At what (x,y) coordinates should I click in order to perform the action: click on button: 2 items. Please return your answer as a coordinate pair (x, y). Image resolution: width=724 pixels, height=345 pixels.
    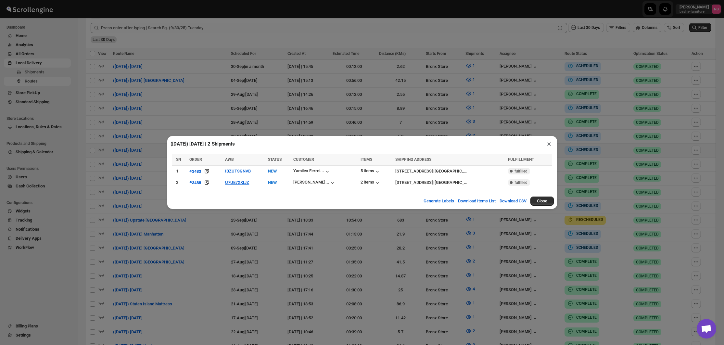
    Looking at the image, I should click on (370, 183).